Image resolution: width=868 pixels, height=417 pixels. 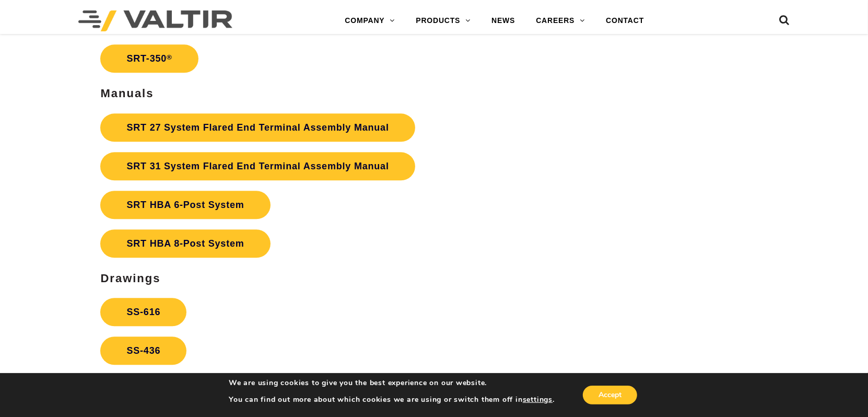 What do you see at coordinates (624, 21) in the screenshot?
I see `a: CONTACT` at bounding box center [624, 21].